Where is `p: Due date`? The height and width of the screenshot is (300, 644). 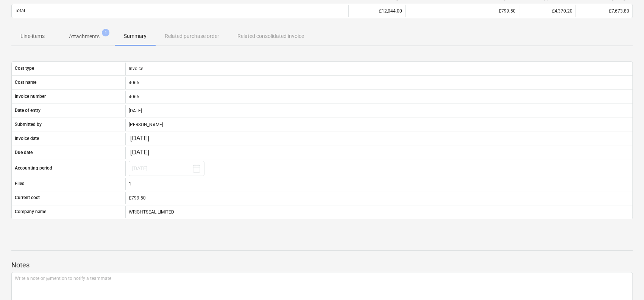 p: Due date is located at coordinates (24, 152).